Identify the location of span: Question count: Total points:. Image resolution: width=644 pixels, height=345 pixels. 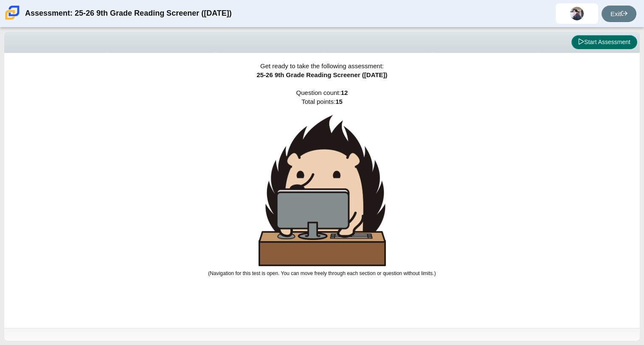
(322, 183).